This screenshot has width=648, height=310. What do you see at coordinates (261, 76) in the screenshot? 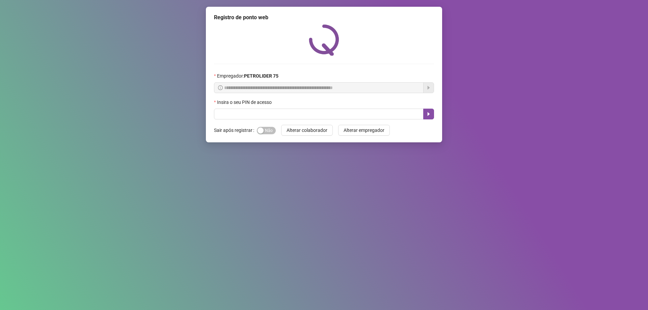
I see `strong: PETROLIDER 75` at bounding box center [261, 76].